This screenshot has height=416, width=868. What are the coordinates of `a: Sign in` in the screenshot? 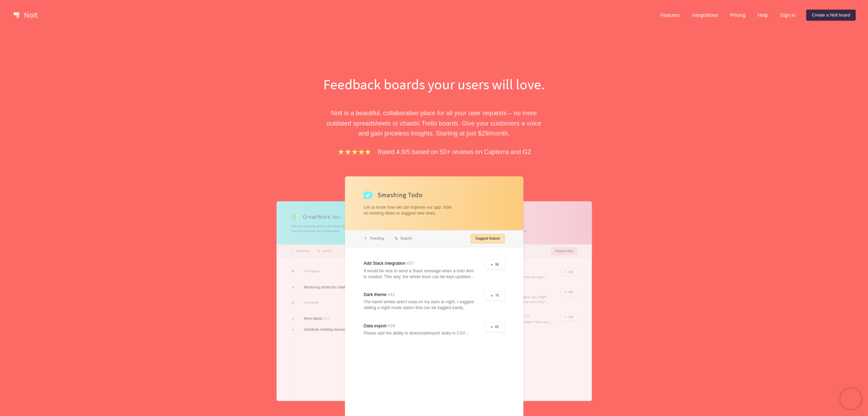 It's located at (788, 15).